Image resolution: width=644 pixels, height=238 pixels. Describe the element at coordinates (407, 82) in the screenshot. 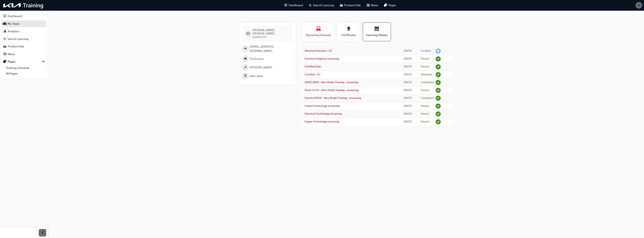

I see `div: Wed Jun 25 2025 21:43:07 GMT+1000 (Australian Eastern Standard Time)` at that location.